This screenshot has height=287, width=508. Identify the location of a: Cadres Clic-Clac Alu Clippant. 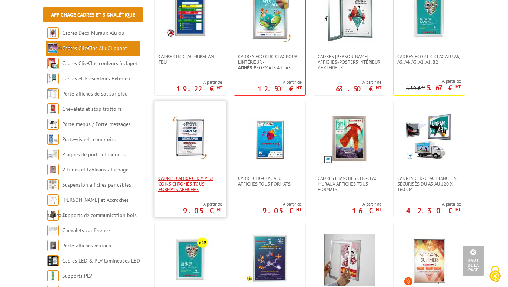
(94, 48).